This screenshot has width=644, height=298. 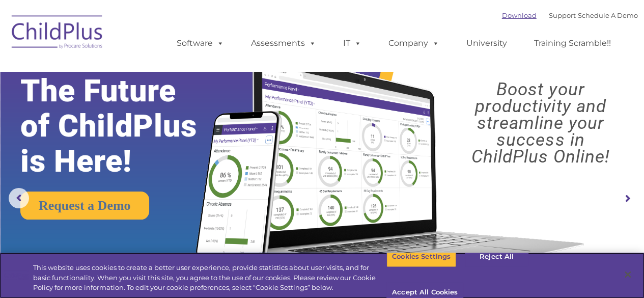 I want to click on a: Assessments, so click(x=283, y=43).